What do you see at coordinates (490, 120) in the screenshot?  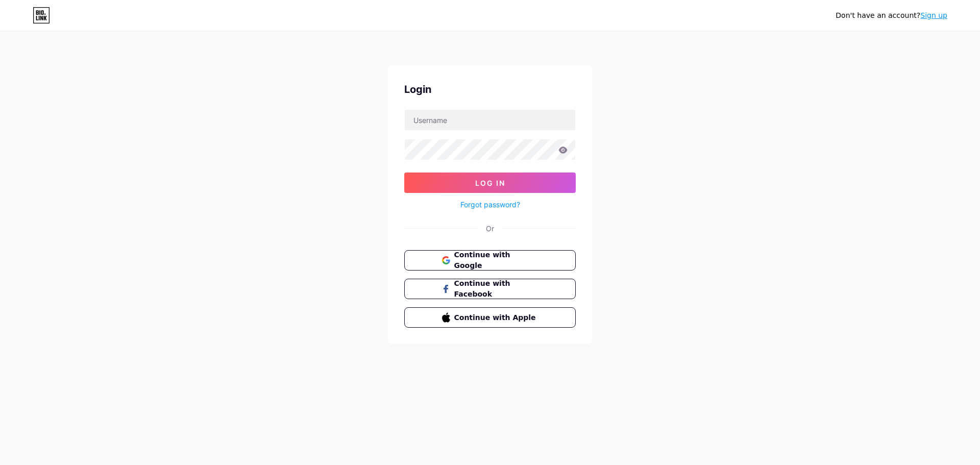 I see `input: Username` at bounding box center [490, 120].